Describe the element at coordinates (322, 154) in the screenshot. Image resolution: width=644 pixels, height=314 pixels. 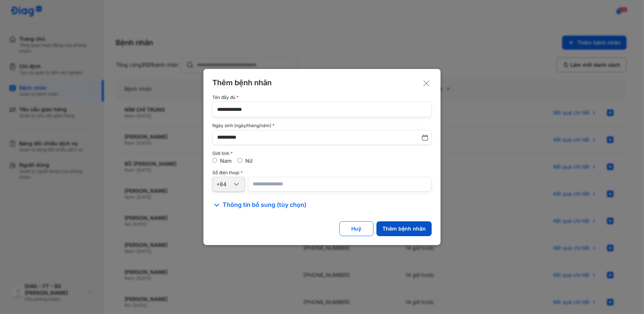
I see `div: Giới tính` at that location.